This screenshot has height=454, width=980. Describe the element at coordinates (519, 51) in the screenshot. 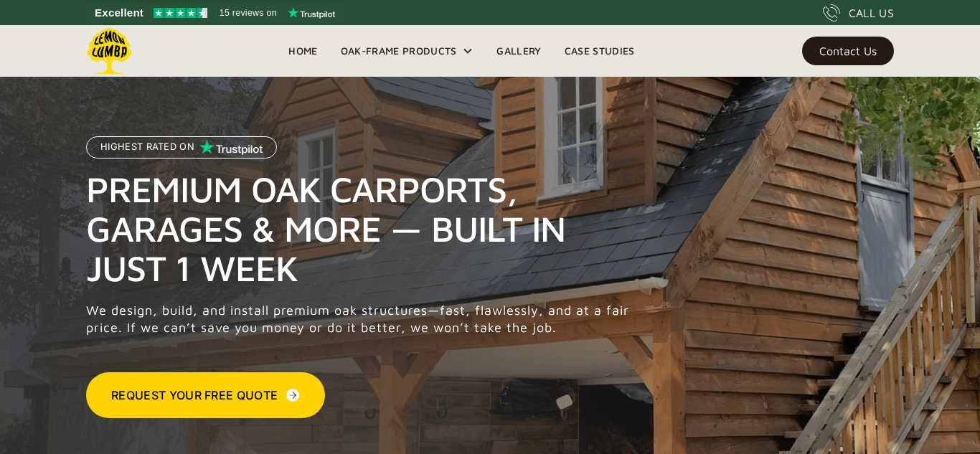

I see `a: Gallery` at that location.